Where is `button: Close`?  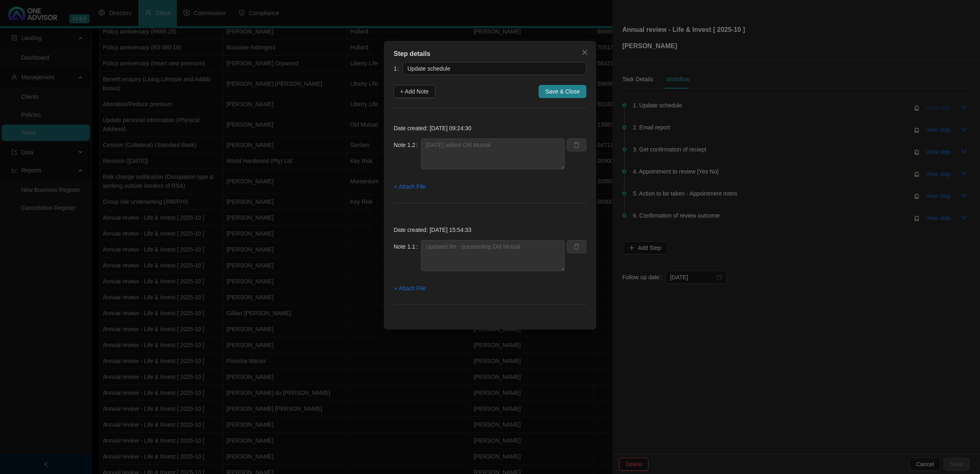
button: Close is located at coordinates (585, 52).